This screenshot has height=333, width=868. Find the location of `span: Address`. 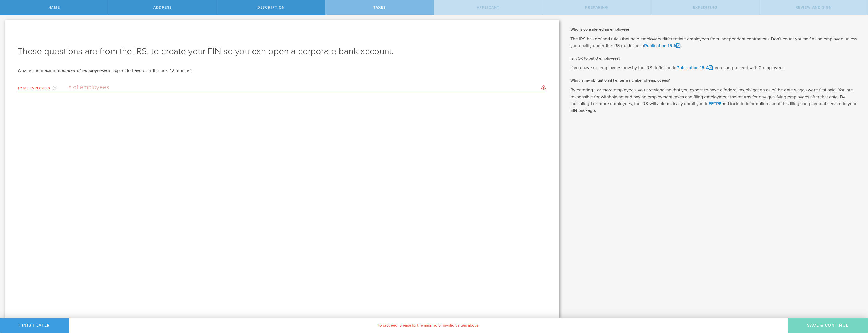

span: Address is located at coordinates (163, 8).